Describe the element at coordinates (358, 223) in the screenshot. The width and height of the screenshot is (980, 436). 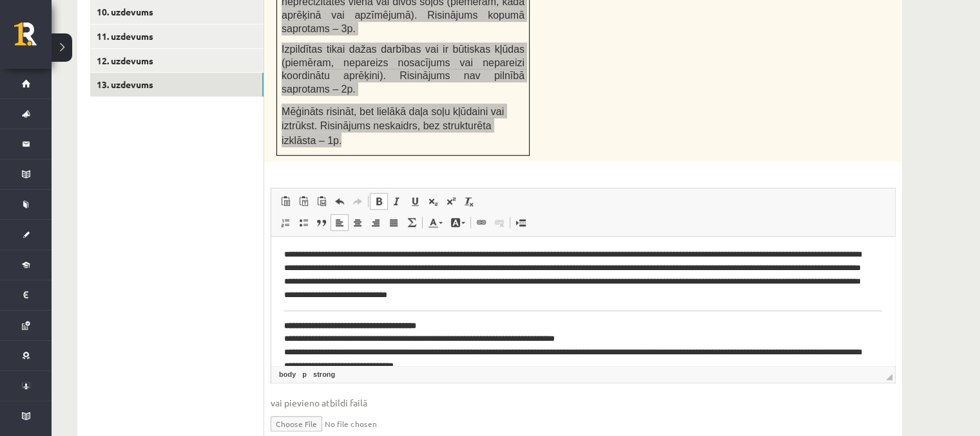
I see `a: По центру` at that location.